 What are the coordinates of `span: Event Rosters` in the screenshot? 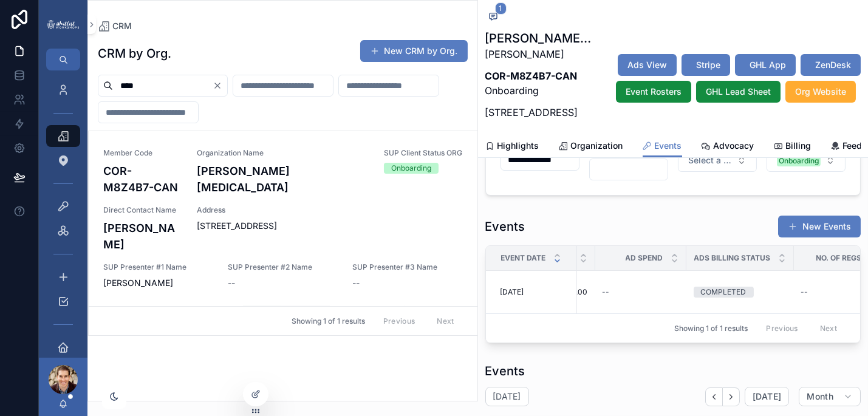 It's located at (654, 91).